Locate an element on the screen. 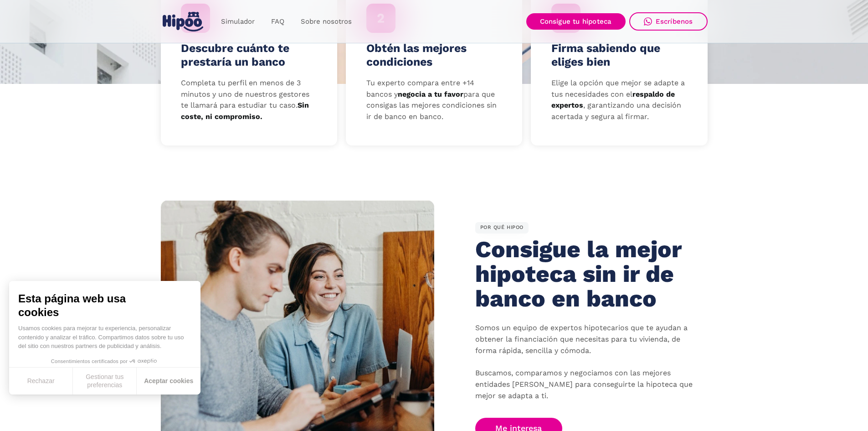 Image resolution: width=868 pixels, height=431 pixels. strong: Sin coste, ni compromiso. is located at coordinates (245, 111).